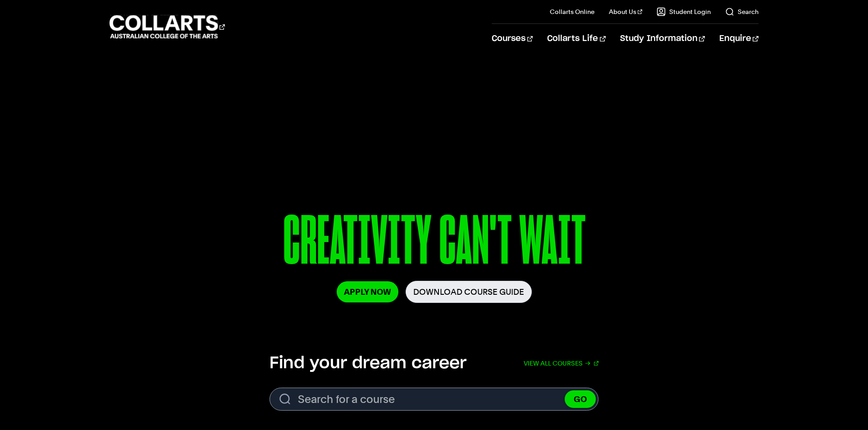  Describe the element at coordinates (561, 363) in the screenshot. I see `a: View all courses` at that location.